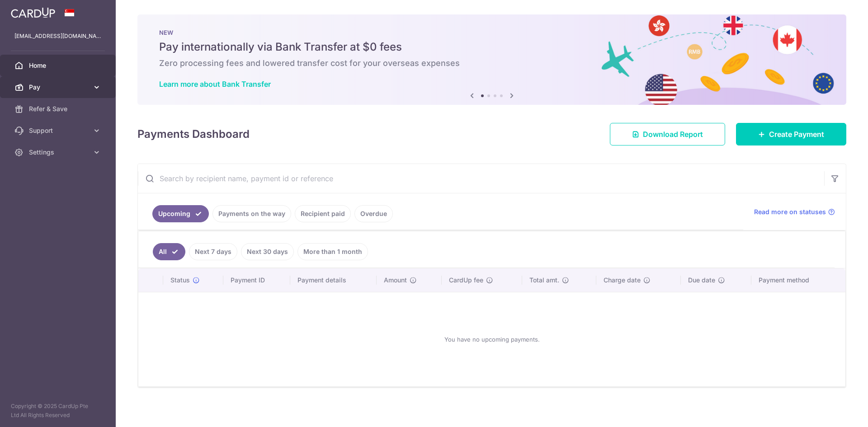 The height and width of the screenshot is (427, 868). Describe the element at coordinates (213, 252) in the screenshot. I see `a: Next 7 days` at that location.